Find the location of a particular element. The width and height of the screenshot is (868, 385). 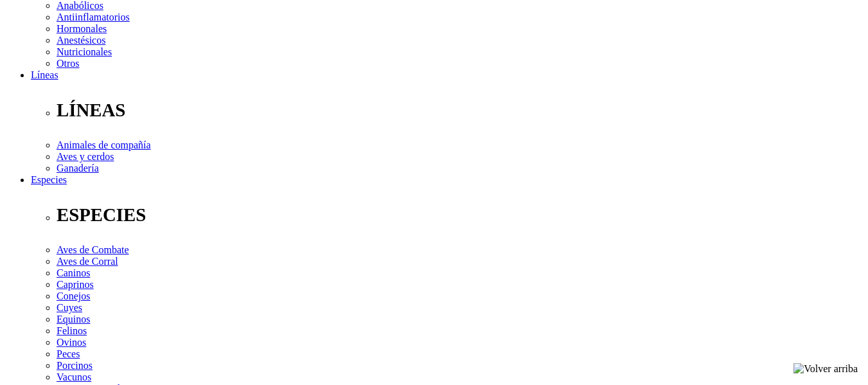

a: Nutricionales is located at coordinates (84, 51).